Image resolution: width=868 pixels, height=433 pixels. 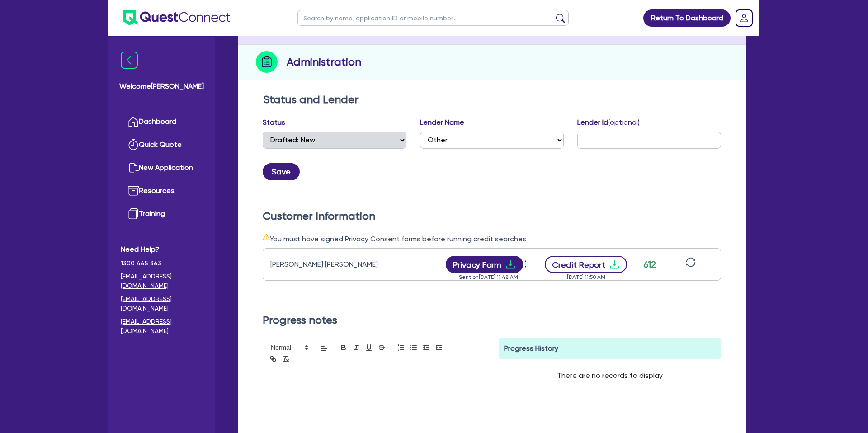 I want to click on div: Progress History, so click(x=610, y=349).